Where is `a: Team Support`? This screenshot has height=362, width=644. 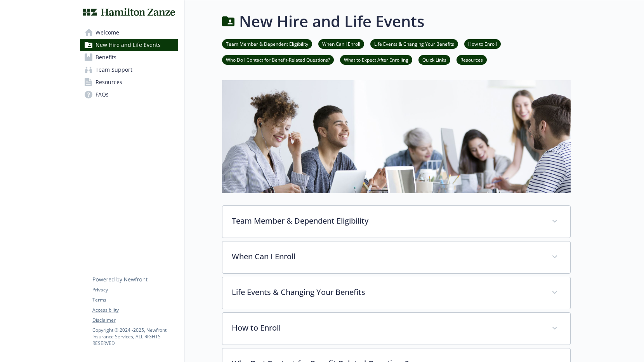
a: Team Support is located at coordinates (128, 70).